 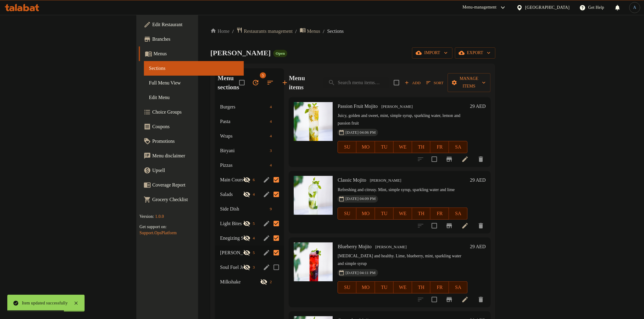 What do you see at coordinates (244, 107) in the screenshot?
I see `span: Burgers` at bounding box center [244, 107].